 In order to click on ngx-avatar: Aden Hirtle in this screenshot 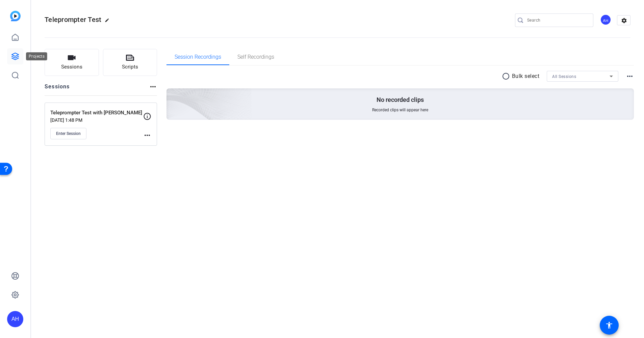, I will do `click(606, 20)`.